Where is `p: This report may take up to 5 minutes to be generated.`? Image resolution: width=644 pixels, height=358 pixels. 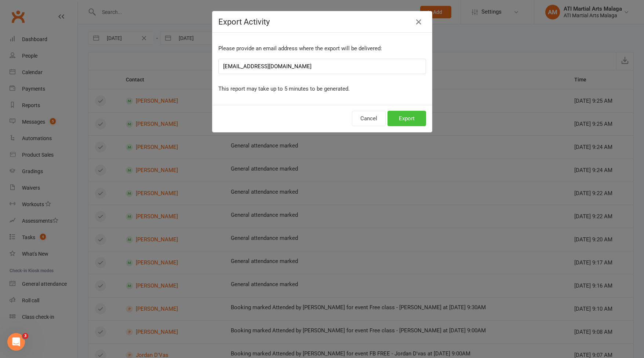 p: This report may take up to 5 minutes to be generated. is located at coordinates (322, 89).